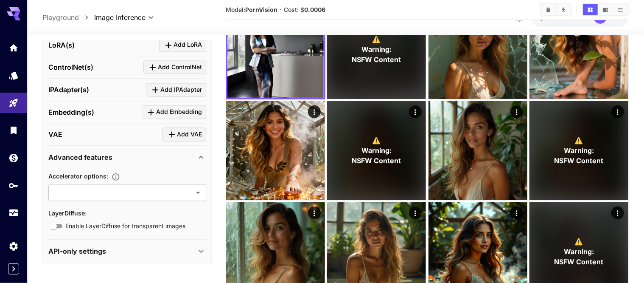  I want to click on nav: breadcrumb, so click(68, 17).